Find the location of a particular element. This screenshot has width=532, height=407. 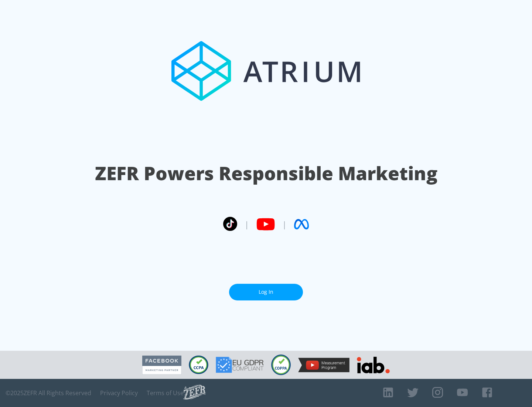

img: YouTube Measurement Program is located at coordinates (324, 365).